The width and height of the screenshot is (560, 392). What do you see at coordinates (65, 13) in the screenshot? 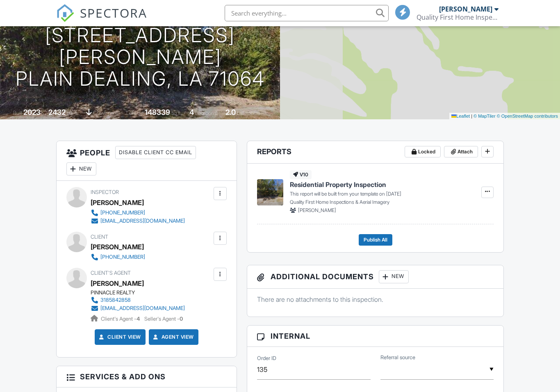
I see `img: The Best Home Inspection Software - Spectora` at bounding box center [65, 13].